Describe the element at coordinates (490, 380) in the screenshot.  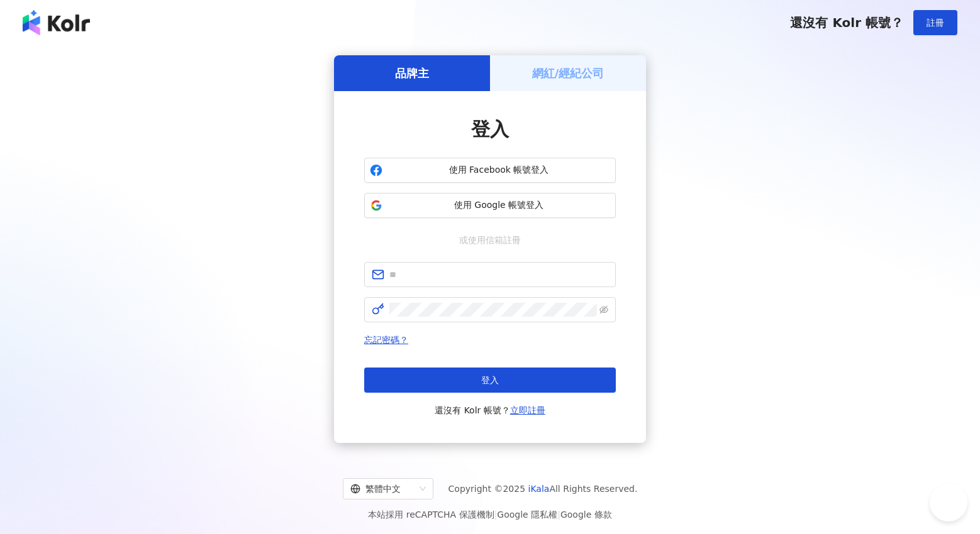
I see `button: 登入` at that location.